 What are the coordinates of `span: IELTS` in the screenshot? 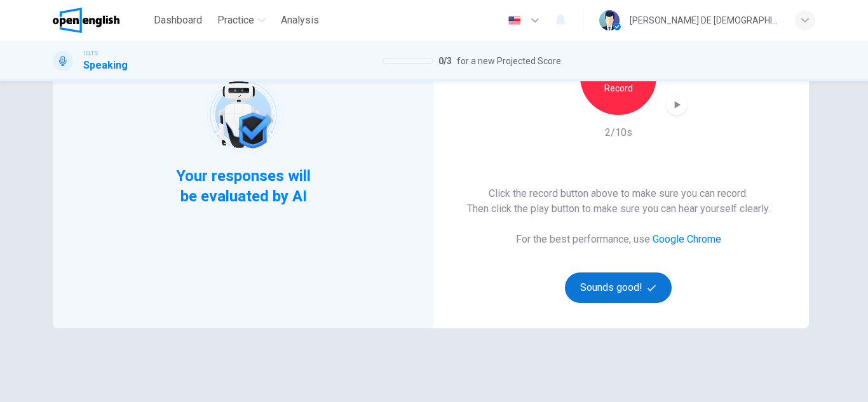 It's located at (90, 53).